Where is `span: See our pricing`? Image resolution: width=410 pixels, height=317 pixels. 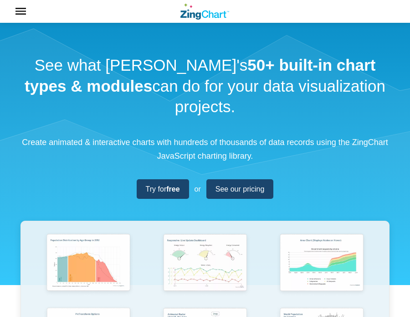
span: See our pricing is located at coordinates (240, 189).